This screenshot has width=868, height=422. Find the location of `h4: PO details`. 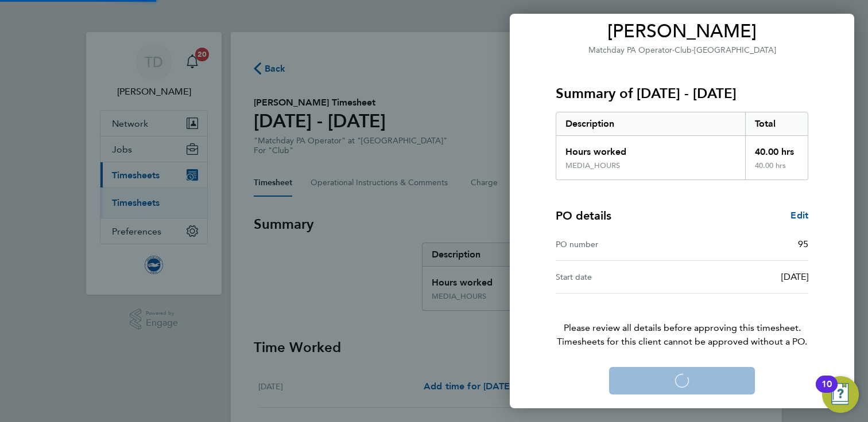

h4: PO details is located at coordinates (583, 215).